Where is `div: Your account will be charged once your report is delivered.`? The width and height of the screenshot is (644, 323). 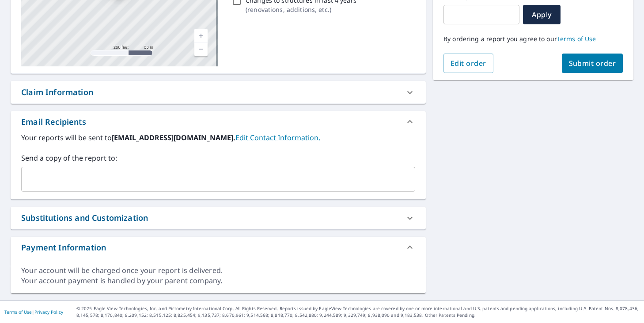
div: Your account will be charged once your report is delivered. is located at coordinates (218, 270).